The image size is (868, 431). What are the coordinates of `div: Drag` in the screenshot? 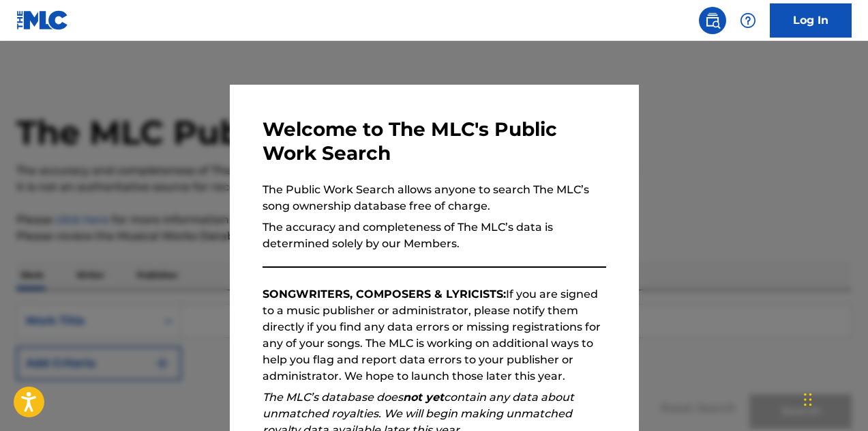 It's located at (808, 399).